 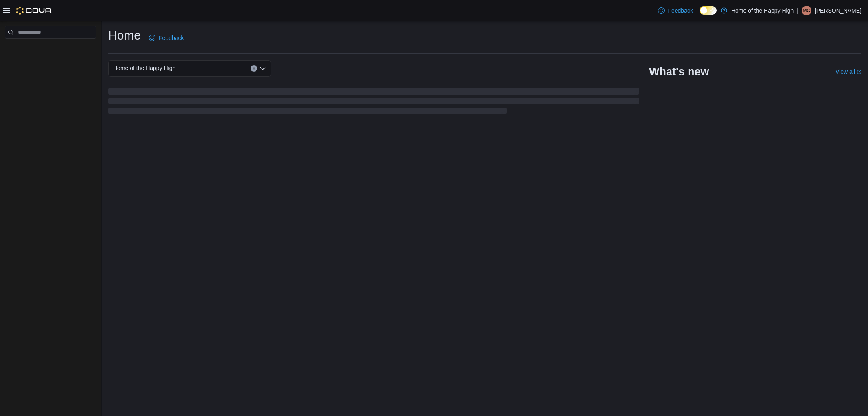 What do you see at coordinates (679, 72) in the screenshot?
I see `h2: What's new` at bounding box center [679, 72].